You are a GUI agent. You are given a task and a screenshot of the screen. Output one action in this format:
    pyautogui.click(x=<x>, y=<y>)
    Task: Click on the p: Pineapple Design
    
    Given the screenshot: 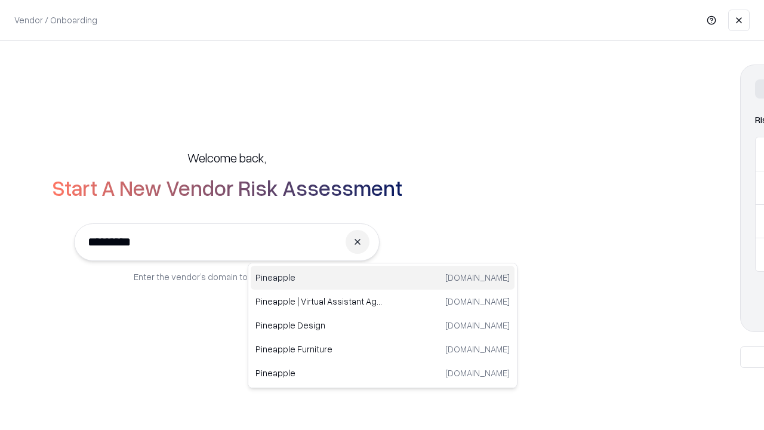 What is the action you would take?
    pyautogui.click(x=319, y=325)
    